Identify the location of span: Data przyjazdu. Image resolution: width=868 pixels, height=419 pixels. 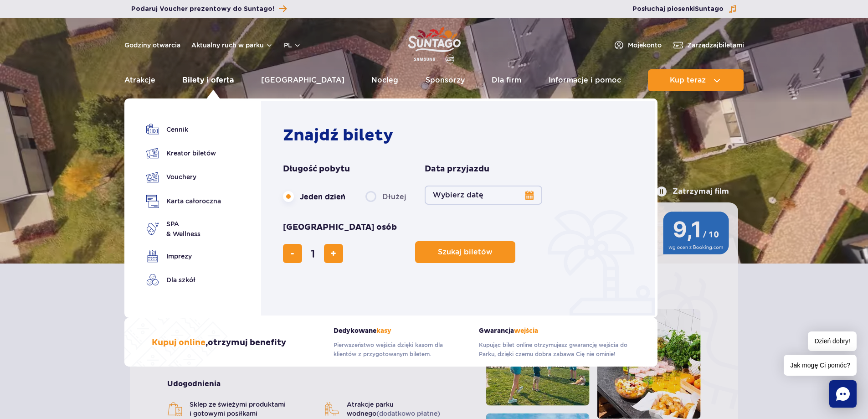
(457, 170).